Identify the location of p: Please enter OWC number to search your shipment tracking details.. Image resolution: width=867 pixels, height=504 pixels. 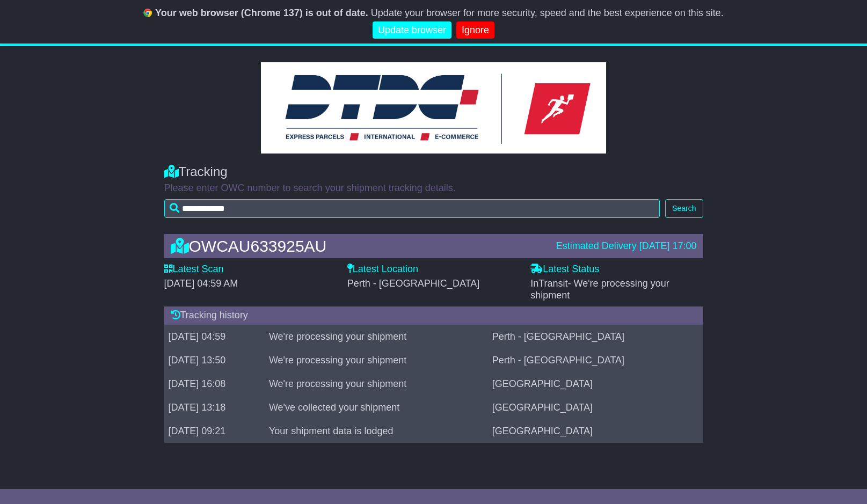
(434, 188).